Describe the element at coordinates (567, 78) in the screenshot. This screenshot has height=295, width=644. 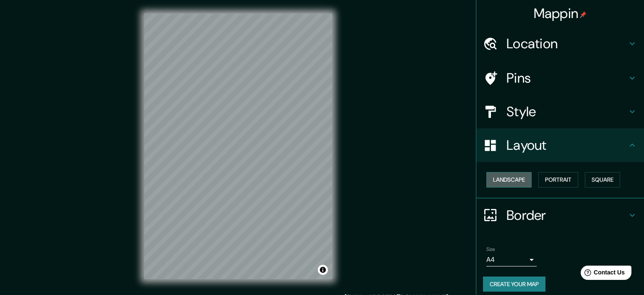
I see `h4: Pins` at that location.